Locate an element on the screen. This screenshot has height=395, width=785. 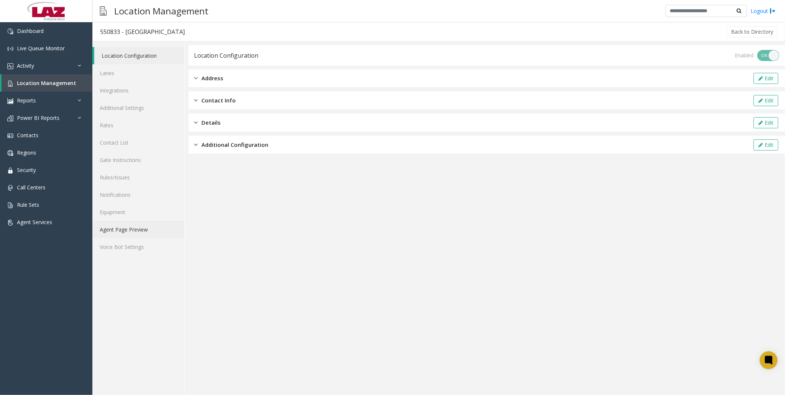
span: Call Centers is located at coordinates (31, 187).